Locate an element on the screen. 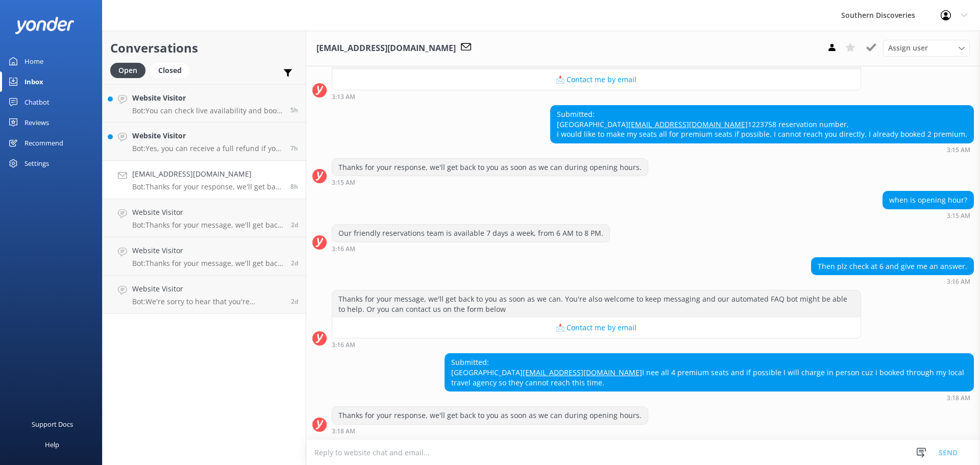 This screenshot has width=980, height=465. p: Bot: You can check live availability and book your Milford Sound adventure on our website. If you... is located at coordinates (208, 110).